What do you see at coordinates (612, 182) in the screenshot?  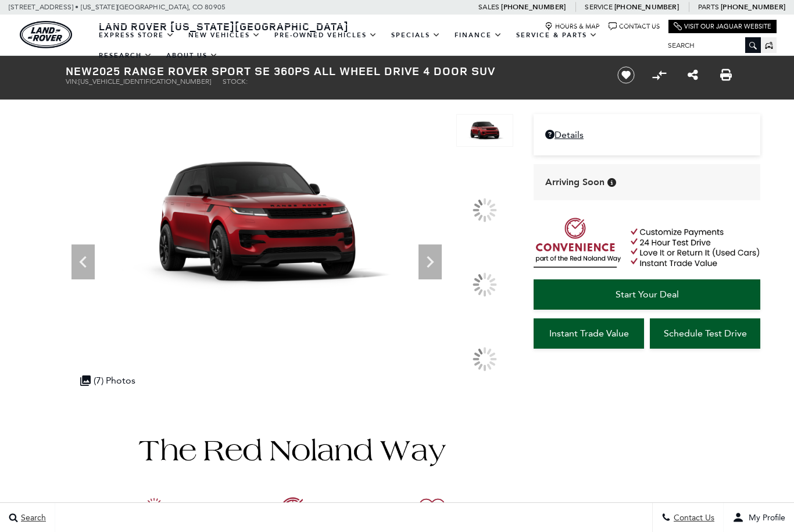 I see `div: Vehicle is preparing for delivery to the retailer. MSRP will be finalized when the vehicle arrive...` at bounding box center [612, 182].